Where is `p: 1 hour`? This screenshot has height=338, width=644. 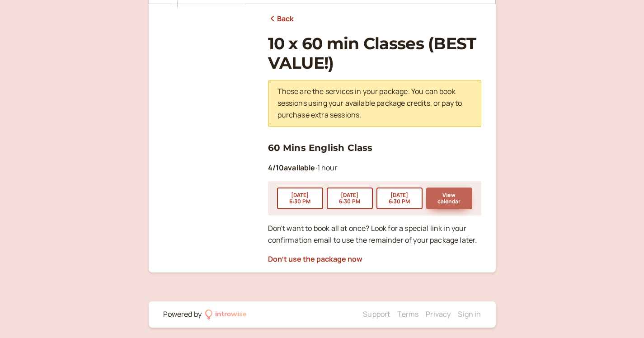
p: 1 hour is located at coordinates (375, 168).